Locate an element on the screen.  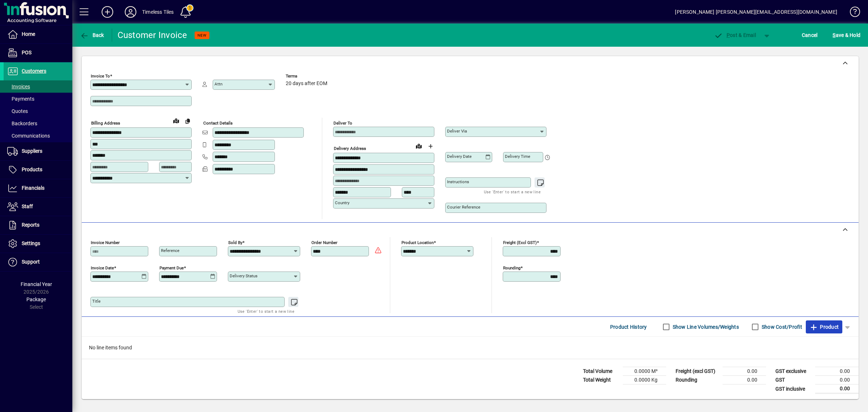
td: 0.0000 M³ is located at coordinates (645, 371).